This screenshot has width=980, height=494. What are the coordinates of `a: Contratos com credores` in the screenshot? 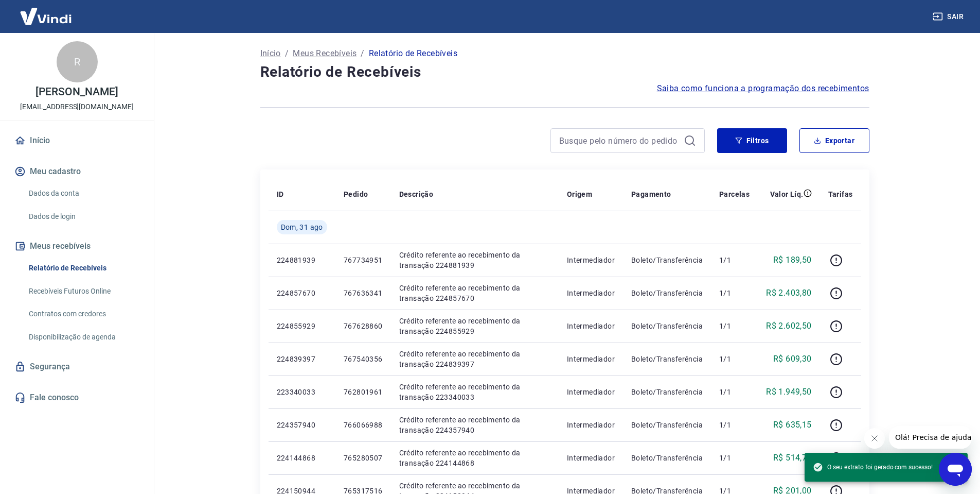 It's located at (83, 313).